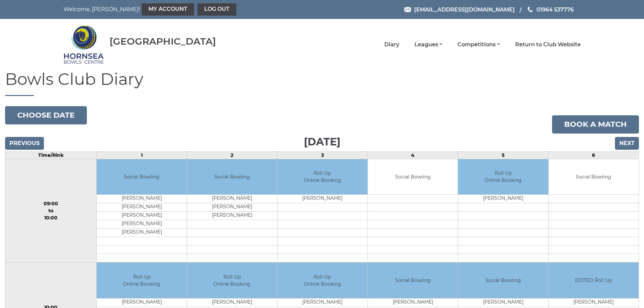 This screenshot has height=308, width=644. What do you see at coordinates (392, 45) in the screenshot?
I see `a: Diary` at bounding box center [392, 45].